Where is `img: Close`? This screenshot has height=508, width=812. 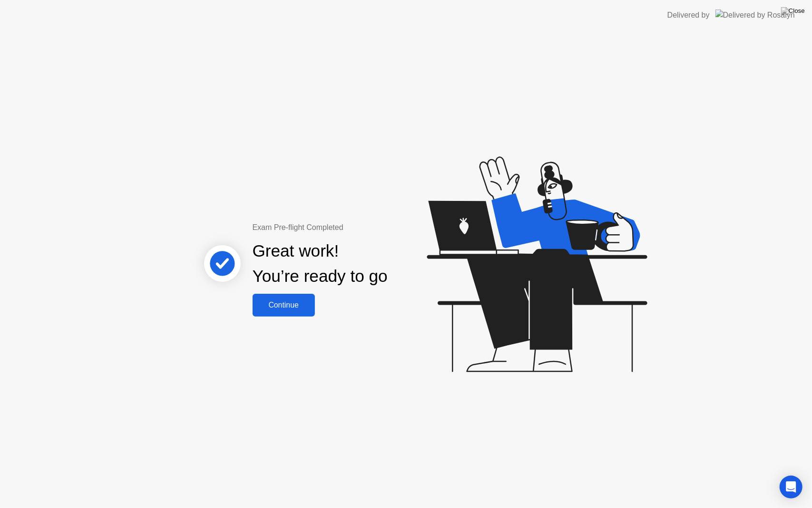
img: Close is located at coordinates (793, 11).